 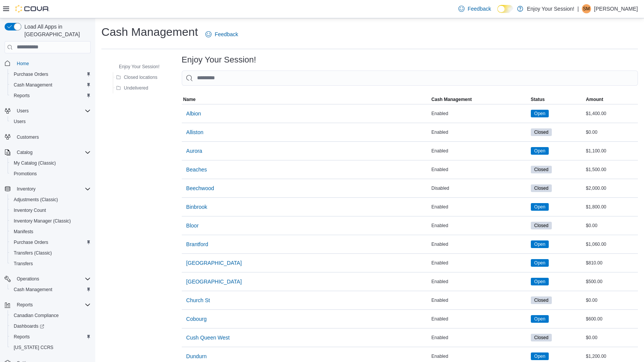 What do you see at coordinates (137, 77) in the screenshot?
I see `button: Closed locations` at bounding box center [137, 77].